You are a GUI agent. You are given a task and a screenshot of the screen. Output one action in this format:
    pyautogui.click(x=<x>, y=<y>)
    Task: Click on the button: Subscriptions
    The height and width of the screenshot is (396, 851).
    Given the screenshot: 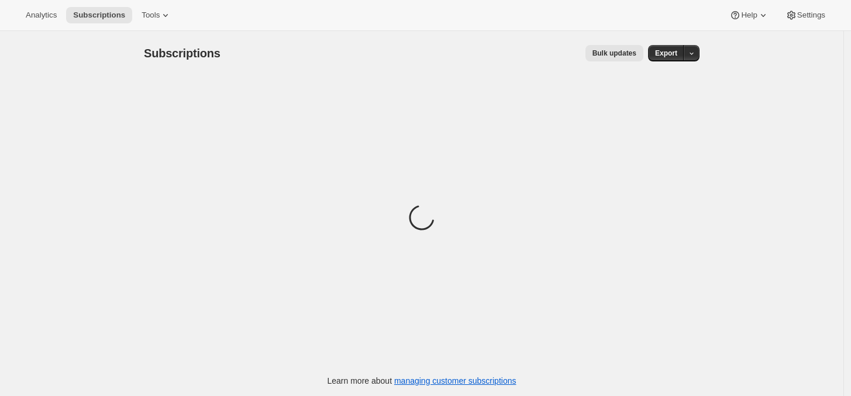 What is the action you would take?
    pyautogui.click(x=99, y=15)
    